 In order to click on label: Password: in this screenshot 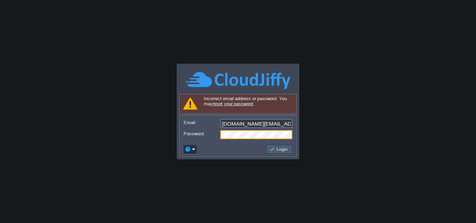, I will do `click(201, 134)`.